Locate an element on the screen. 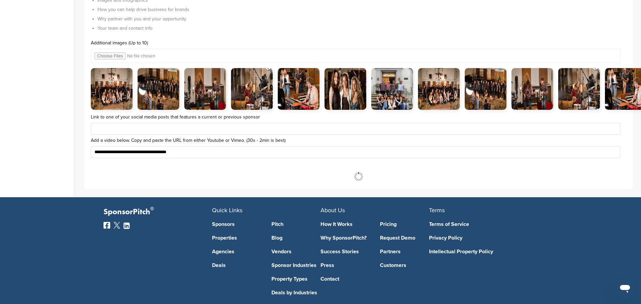 This screenshot has width=641, height=304. a: Property Types is located at coordinates (296, 279).